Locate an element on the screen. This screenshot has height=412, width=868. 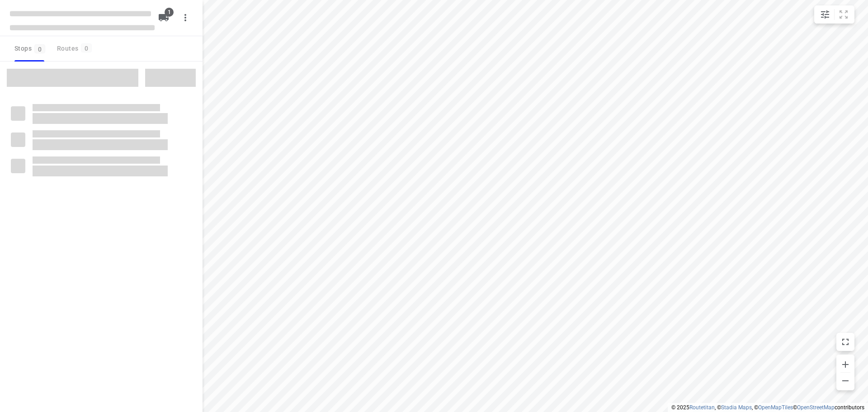
button: Map settings is located at coordinates (825, 14).